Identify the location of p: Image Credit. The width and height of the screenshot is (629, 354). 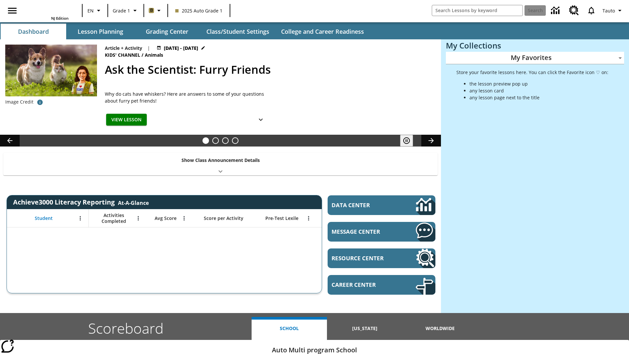
(19, 102).